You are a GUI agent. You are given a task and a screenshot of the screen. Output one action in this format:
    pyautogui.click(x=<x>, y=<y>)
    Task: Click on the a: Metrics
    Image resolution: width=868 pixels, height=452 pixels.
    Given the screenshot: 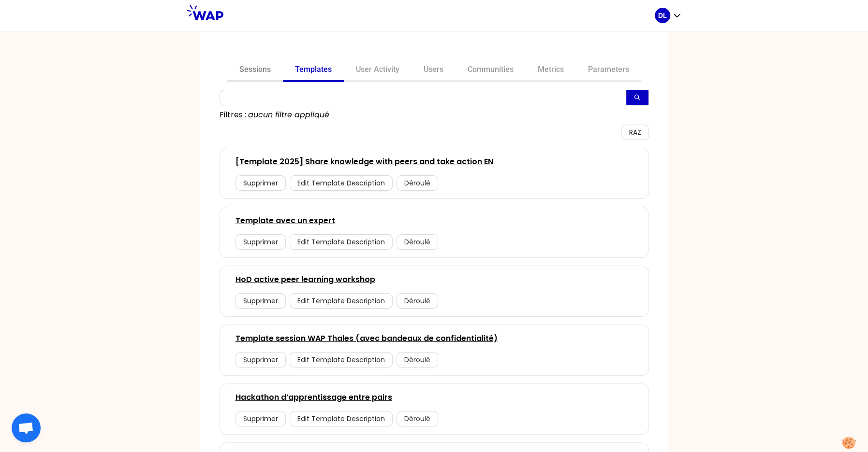 What is the action you would take?
    pyautogui.click(x=551, y=70)
    